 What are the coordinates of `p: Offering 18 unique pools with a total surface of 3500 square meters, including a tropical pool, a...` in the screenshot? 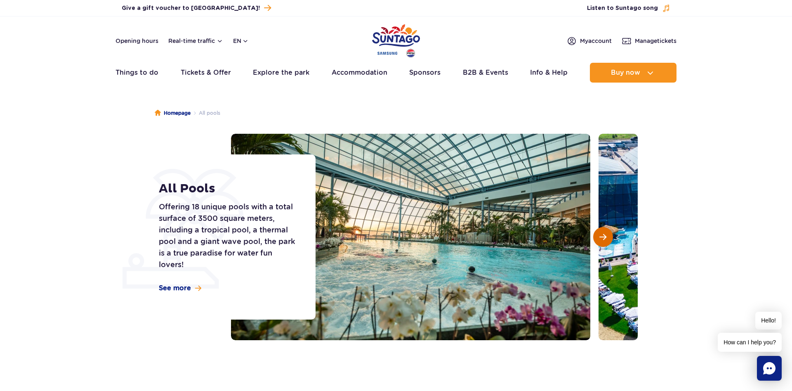 It's located at (228, 236).